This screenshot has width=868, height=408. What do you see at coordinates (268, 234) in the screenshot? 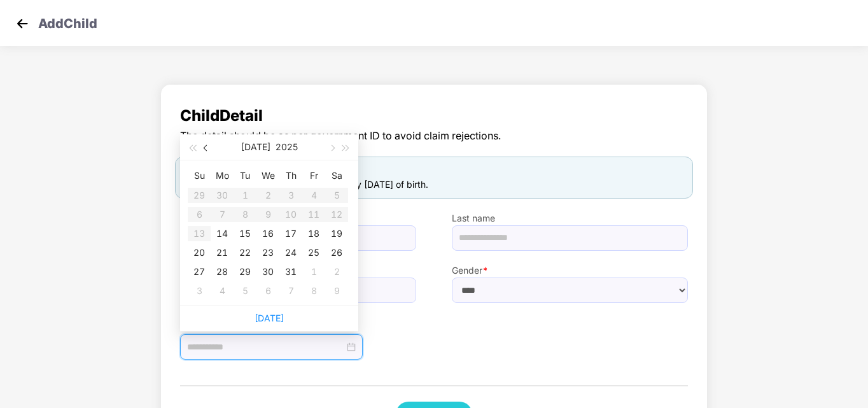
I see `div: 16` at bounding box center [268, 234].